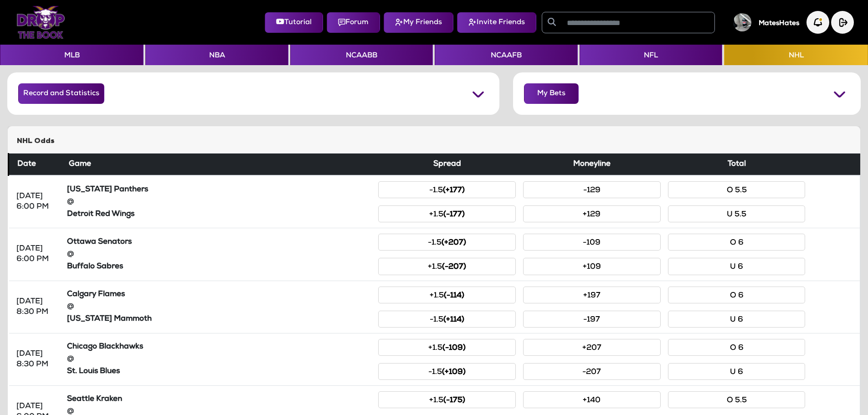  I want to click on button: Forum, so click(353, 22).